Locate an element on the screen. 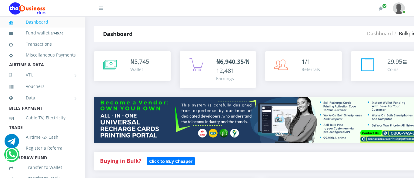 This screenshot has width=414, height=178. span: /₦12,481 is located at coordinates (233, 66).